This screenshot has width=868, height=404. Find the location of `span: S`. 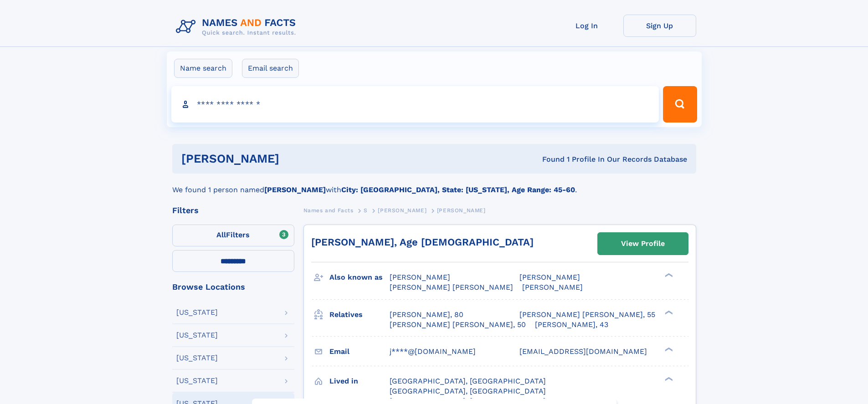

span: S is located at coordinates (365, 210).